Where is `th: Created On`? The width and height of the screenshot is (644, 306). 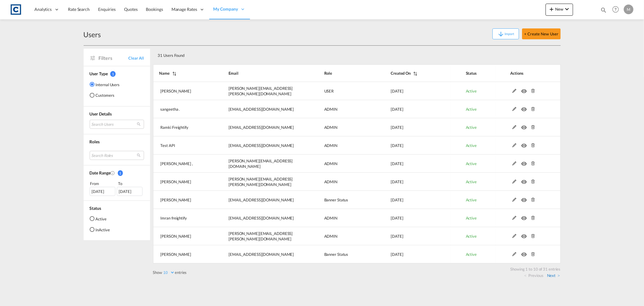
th: Created On is located at coordinates (413, 73).